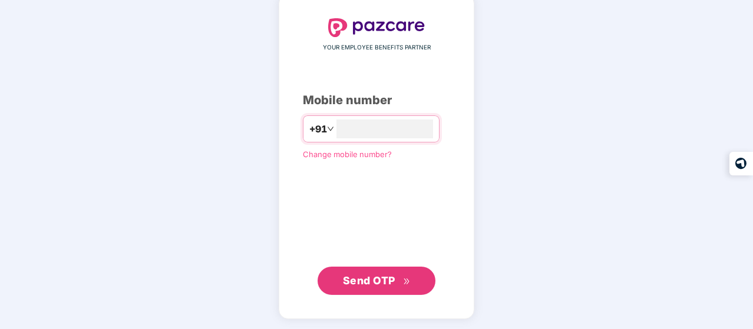 This screenshot has width=753, height=329. What do you see at coordinates (347, 154) in the screenshot?
I see `a: Change mobile number?` at bounding box center [347, 154].